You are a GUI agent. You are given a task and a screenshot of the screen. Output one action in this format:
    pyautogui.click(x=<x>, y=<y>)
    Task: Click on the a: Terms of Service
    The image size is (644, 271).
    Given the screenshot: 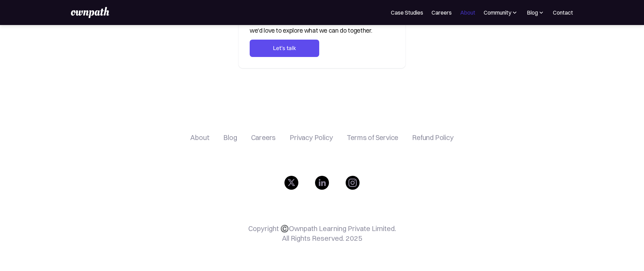 What is the action you would take?
    pyautogui.click(x=372, y=138)
    